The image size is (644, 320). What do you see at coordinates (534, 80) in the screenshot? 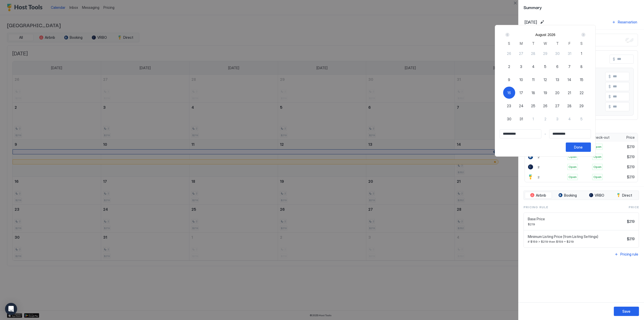
I see `button: 11` at bounding box center [534, 80].